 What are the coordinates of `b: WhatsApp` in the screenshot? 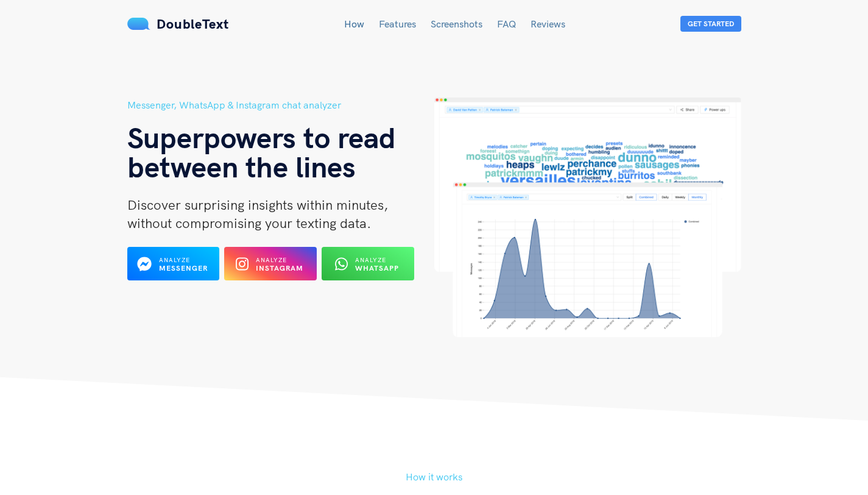 It's located at (377, 268).